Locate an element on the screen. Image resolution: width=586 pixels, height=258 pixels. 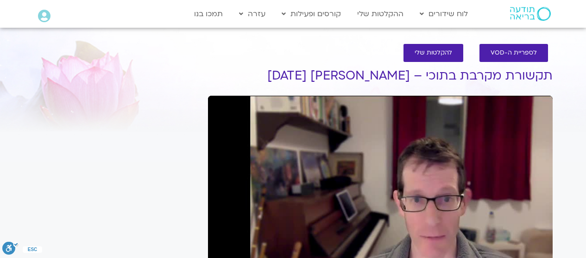
a: להקלטות שלי is located at coordinates (433, 53).